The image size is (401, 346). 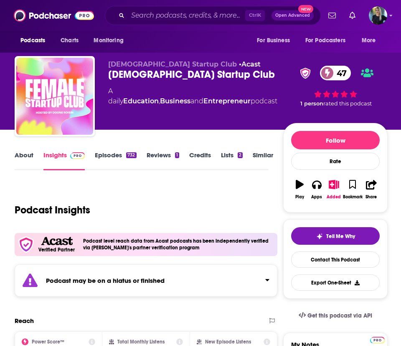 What do you see at coordinates (340, 73) in the screenshot?
I see `span: 47` at bounding box center [340, 73].